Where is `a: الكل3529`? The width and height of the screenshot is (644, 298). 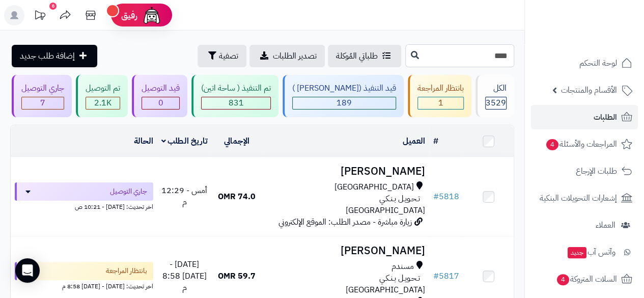
a: الكل3529 is located at coordinates (495, 96).